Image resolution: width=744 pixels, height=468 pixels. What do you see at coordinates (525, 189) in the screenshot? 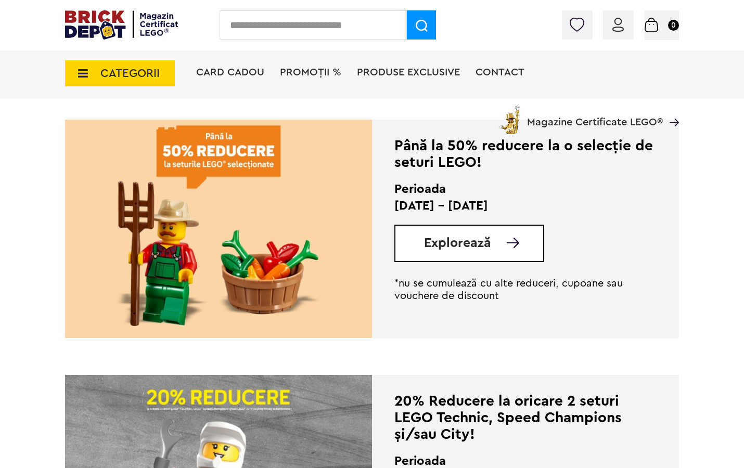
I see `h2: Perioada` at bounding box center [525, 189].